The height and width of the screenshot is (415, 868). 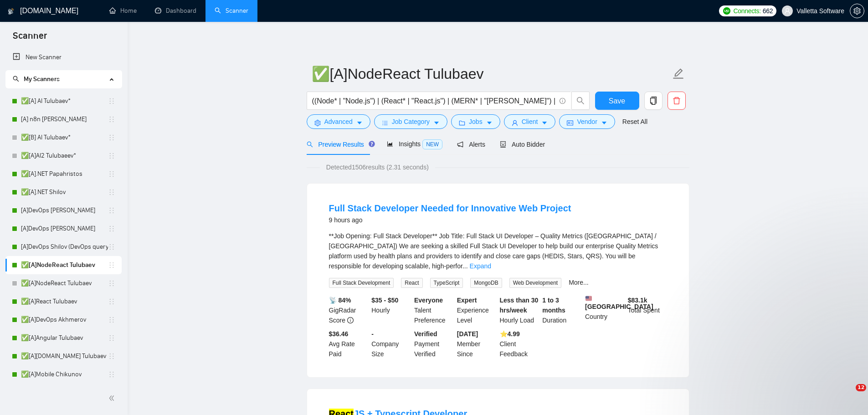 What do you see at coordinates (604, 310) in the screenshot?
I see `div: Country` at bounding box center [604, 310].